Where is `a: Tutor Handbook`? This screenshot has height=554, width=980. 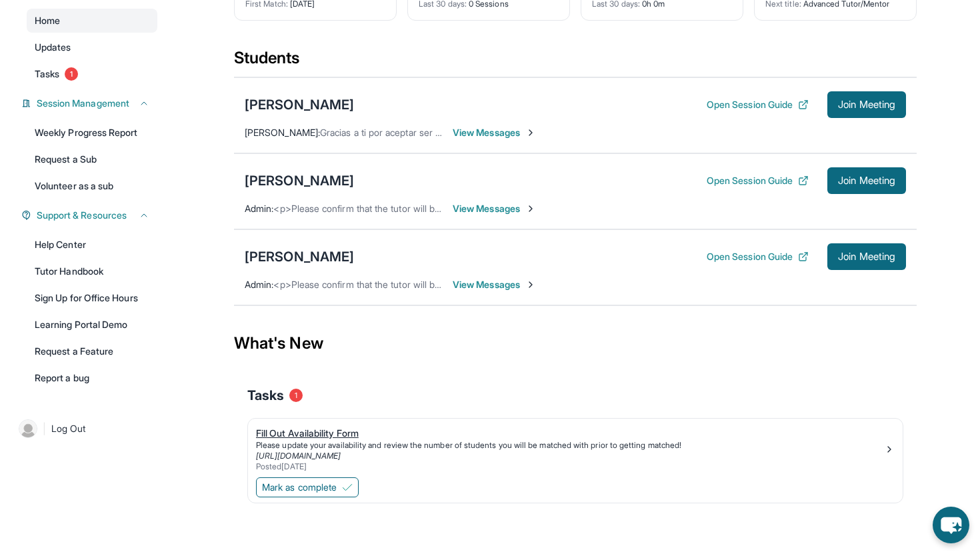
a: Tutor Handbook is located at coordinates (92, 271).